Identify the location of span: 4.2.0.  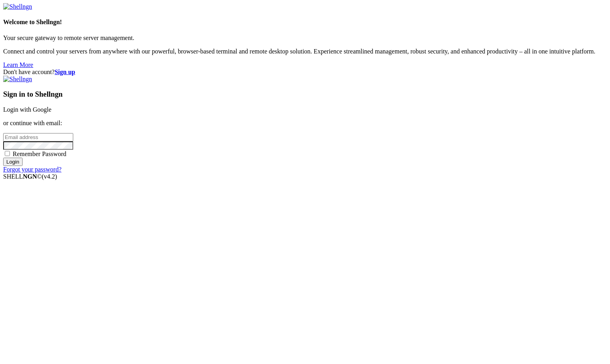
(50, 176).